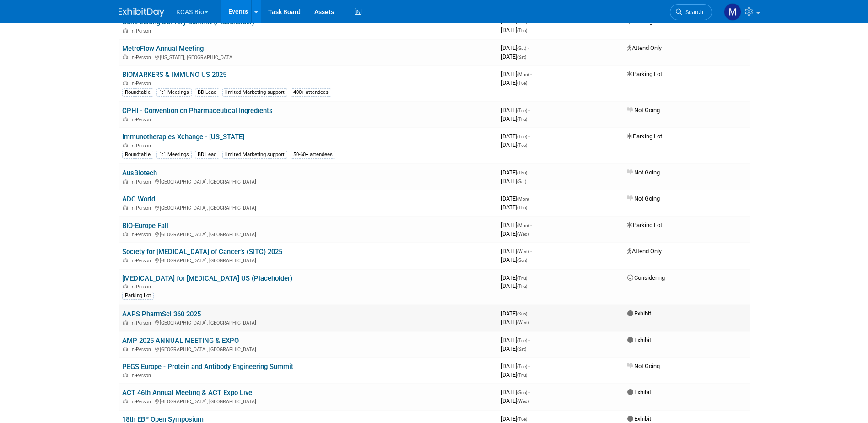 This screenshot has height=423, width=868. I want to click on div: 50-60+ attendees, so click(313, 155).